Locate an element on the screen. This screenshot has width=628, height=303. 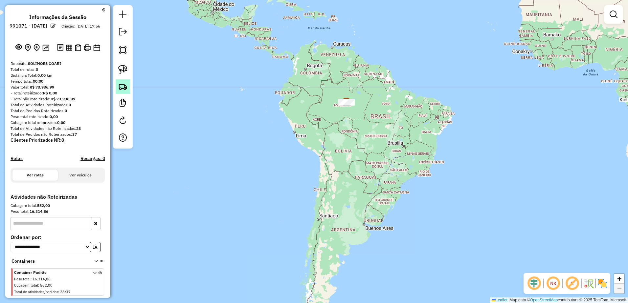
a: Exibir filtros is located at coordinates (613, 14).